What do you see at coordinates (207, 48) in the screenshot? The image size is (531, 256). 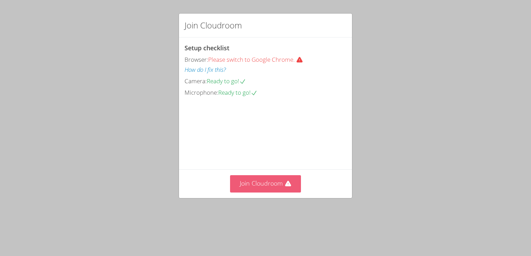 I see `span: Setup checklist` at bounding box center [207, 48].